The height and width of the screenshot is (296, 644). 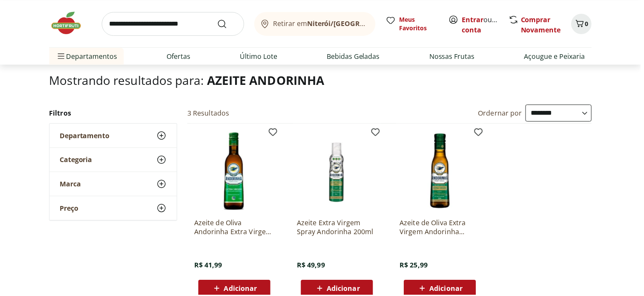 What do you see at coordinates (589, 23) in the screenshot?
I see `span: 0` at bounding box center [589, 23].